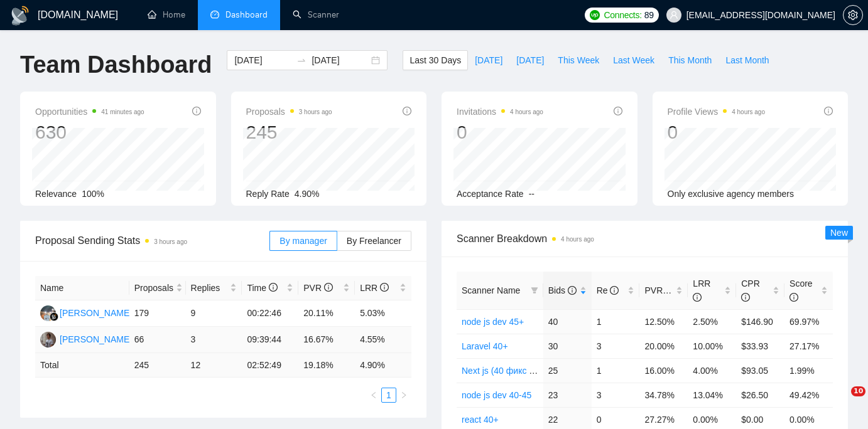  I want to click on td: $146.90, so click(760, 321).